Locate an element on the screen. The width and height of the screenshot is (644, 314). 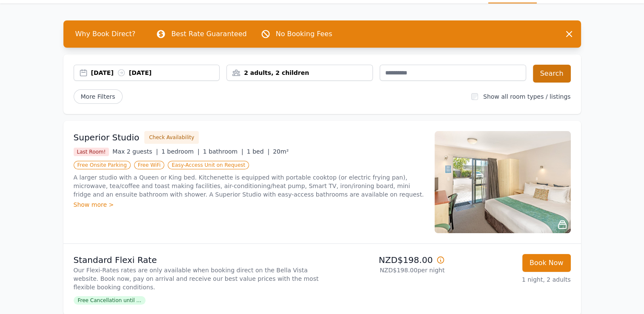
label: Show all room types / listings is located at coordinates (527, 97).